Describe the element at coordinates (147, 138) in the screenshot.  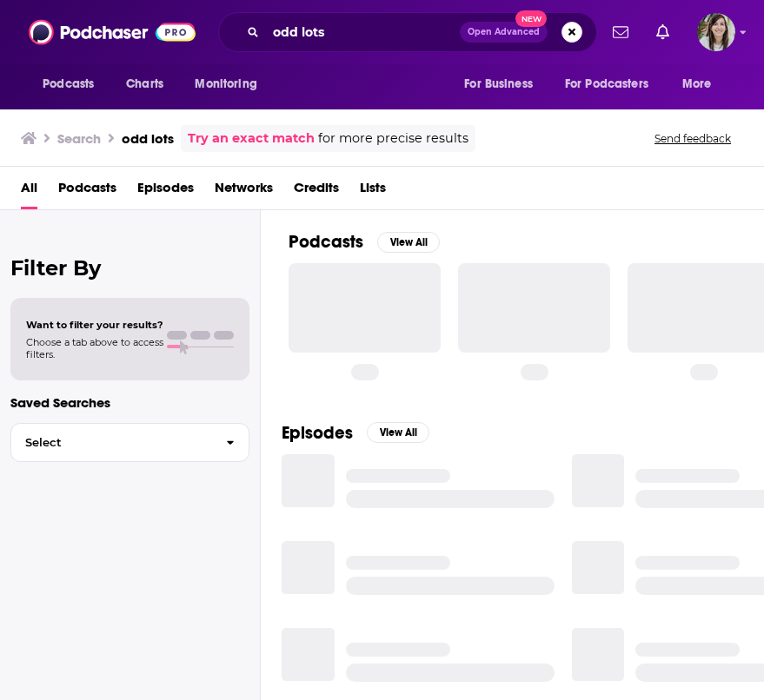
I see `h3: odd lots` at that location.